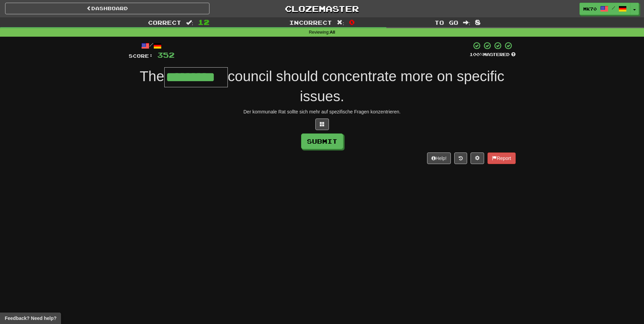  Describe the element at coordinates (152, 76) in the screenshot. I see `span: The` at that location.